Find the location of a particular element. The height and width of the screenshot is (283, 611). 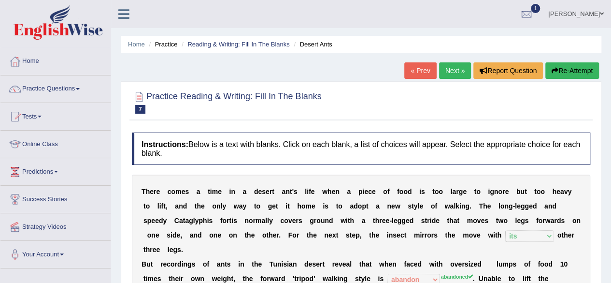

b: T is located at coordinates (481, 206).